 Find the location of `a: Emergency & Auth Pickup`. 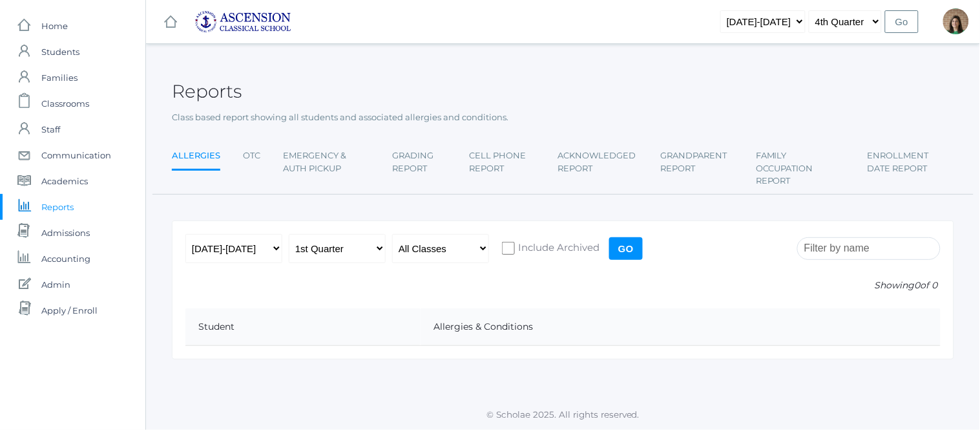

a: Emergency & Auth Pickup is located at coordinates (326, 162).